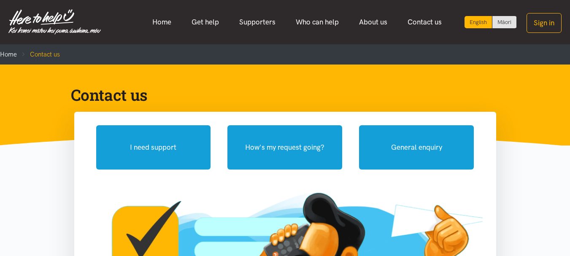  What do you see at coordinates (285, 147) in the screenshot?
I see `button: How's my request going?` at bounding box center [285, 147].